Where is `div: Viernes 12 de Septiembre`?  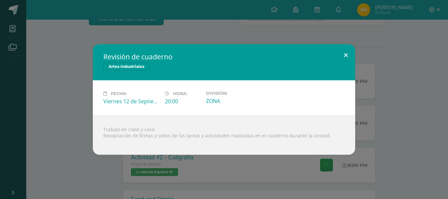 div: Viernes 12 de Septiembre is located at coordinates (132, 101).